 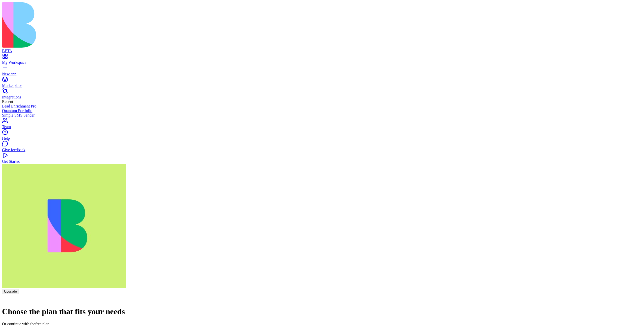 What do you see at coordinates (64, 226) in the screenshot?
I see `img: WhatsApp_Image_2025-01-03_at_11.26.17_rubx1k.jpg` at bounding box center [64, 226].